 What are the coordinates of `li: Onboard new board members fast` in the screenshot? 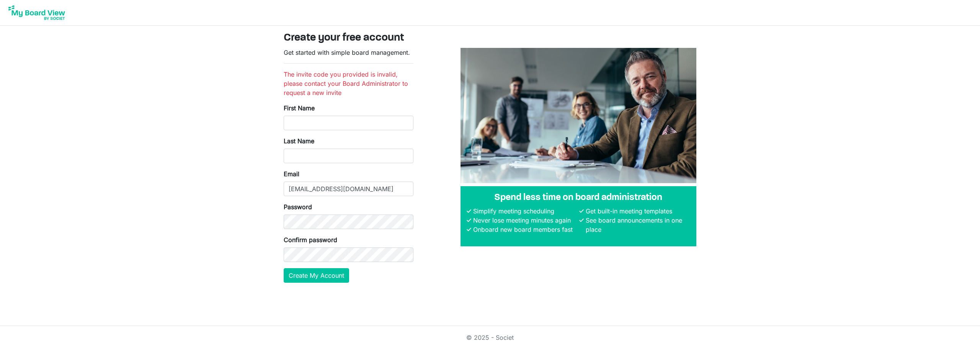 It's located at (525, 229).